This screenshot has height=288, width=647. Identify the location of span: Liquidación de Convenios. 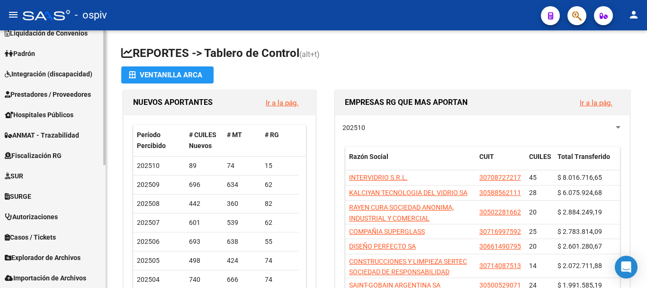
(46, 33).